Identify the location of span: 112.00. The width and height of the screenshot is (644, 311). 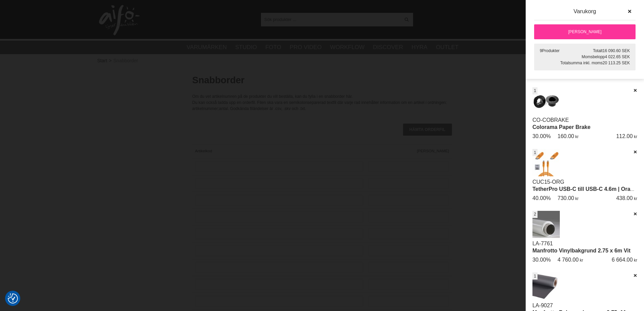
(624, 136).